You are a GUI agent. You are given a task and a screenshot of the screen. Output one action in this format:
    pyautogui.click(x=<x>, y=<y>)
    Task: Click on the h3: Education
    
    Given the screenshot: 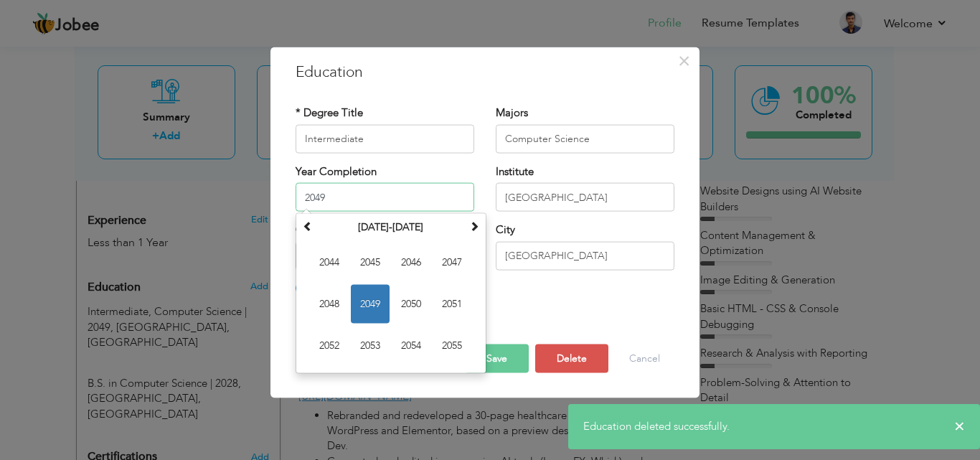 What is the action you would take?
    pyautogui.click(x=485, y=72)
    